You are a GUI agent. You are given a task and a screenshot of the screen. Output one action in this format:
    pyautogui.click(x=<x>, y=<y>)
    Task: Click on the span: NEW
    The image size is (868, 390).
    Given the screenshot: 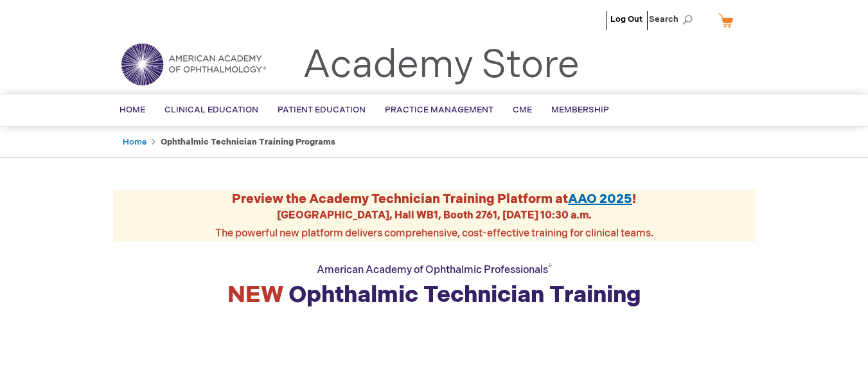 What is the action you would take?
    pyautogui.click(x=255, y=295)
    